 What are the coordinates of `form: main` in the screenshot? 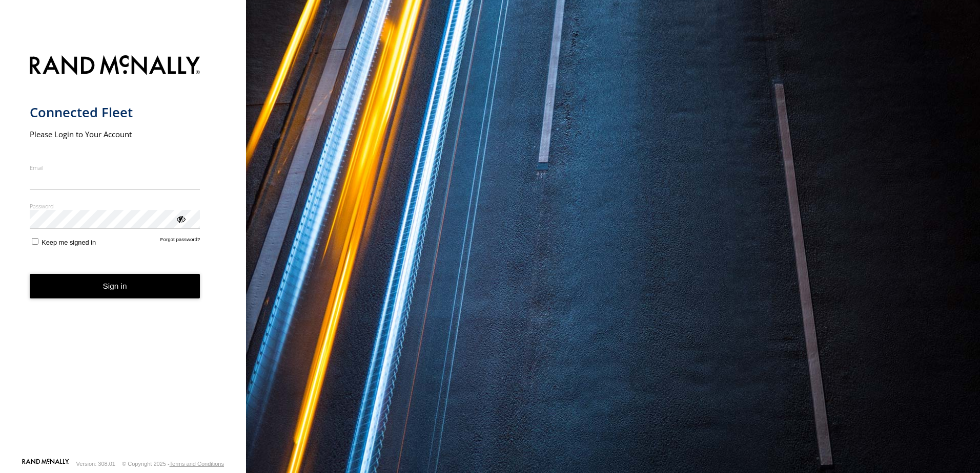 It's located at (123, 253).